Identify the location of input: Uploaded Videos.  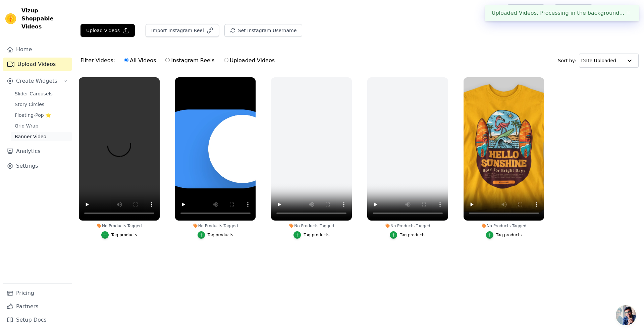
(226, 60).